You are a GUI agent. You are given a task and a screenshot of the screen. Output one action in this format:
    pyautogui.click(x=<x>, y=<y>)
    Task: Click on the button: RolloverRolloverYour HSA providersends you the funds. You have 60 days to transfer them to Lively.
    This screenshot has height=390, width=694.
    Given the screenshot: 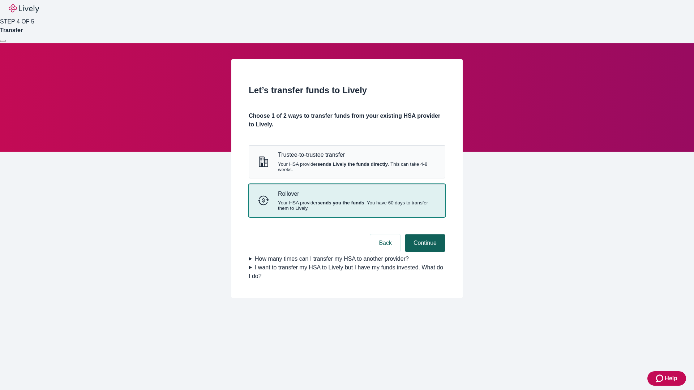 What is the action you would take?
    pyautogui.click(x=347, y=201)
    